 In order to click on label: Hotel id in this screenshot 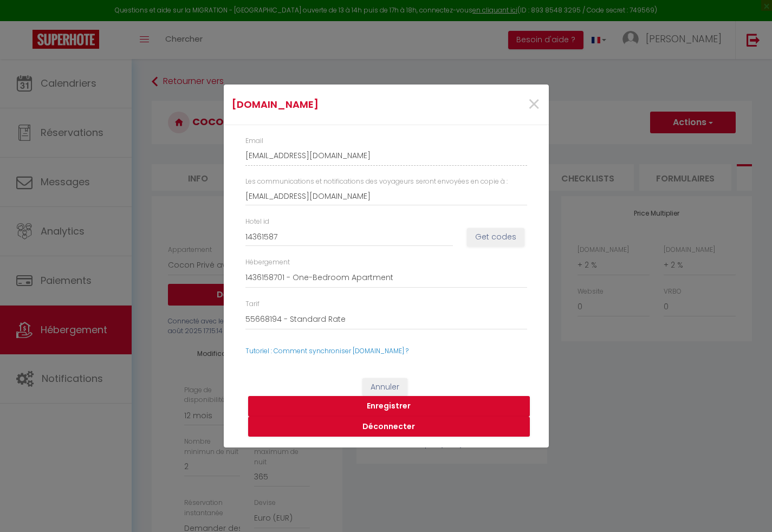, I will do `click(257, 222)`.